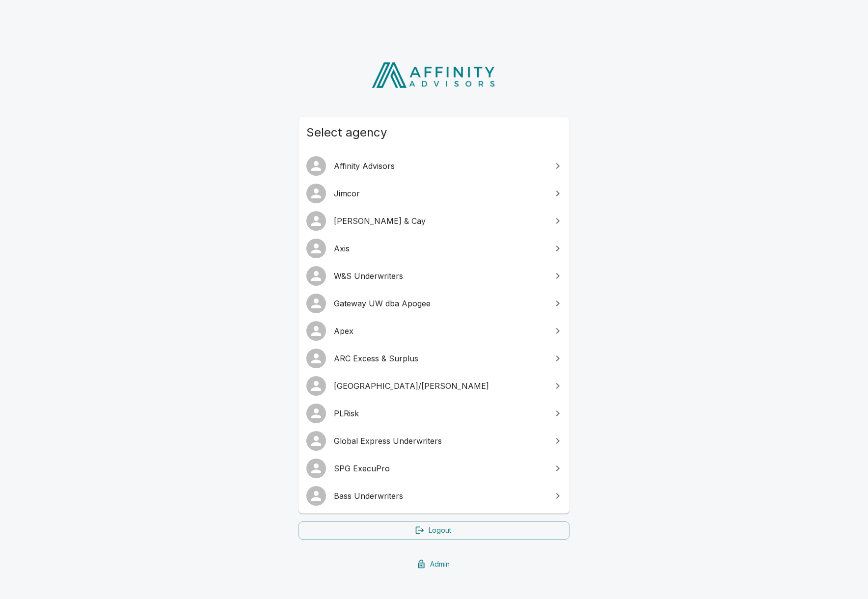 This screenshot has height=599, width=868. I want to click on a: PLRisk, so click(434, 413).